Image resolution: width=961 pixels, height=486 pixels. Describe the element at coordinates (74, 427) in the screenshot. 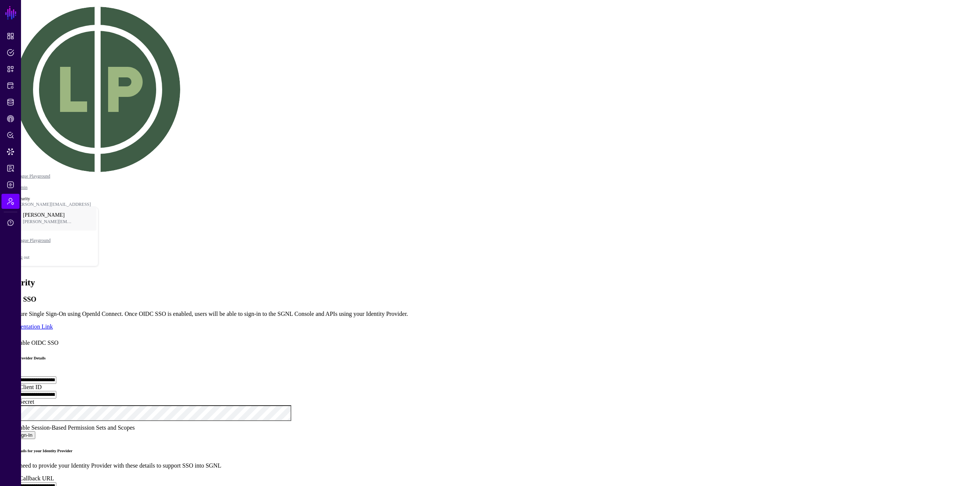

I see `span: Enable Session-Based Permission Sets and Scopes` at that location.